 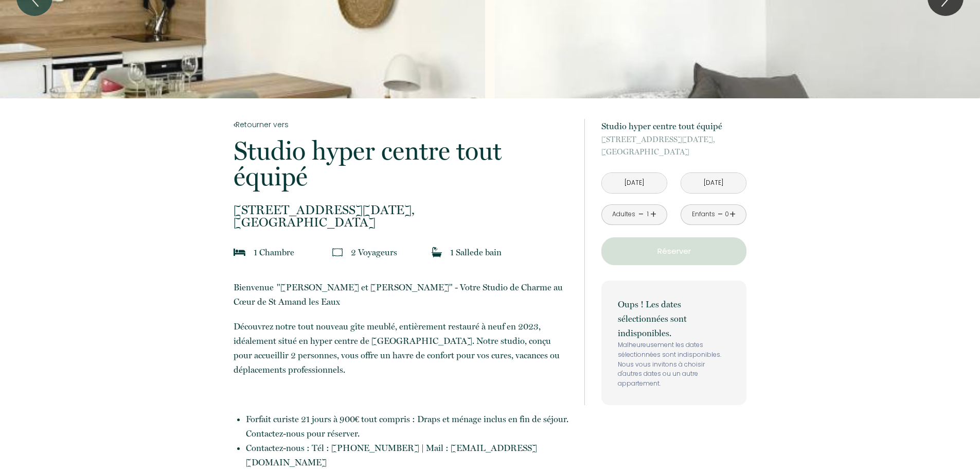 What do you see at coordinates (337, 252) in the screenshot?
I see `img: guests` at bounding box center [337, 252].